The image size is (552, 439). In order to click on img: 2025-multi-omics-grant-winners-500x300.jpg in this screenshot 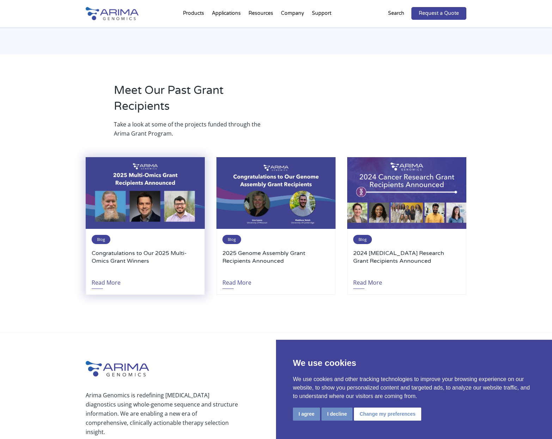, I will do `click(145, 193)`.